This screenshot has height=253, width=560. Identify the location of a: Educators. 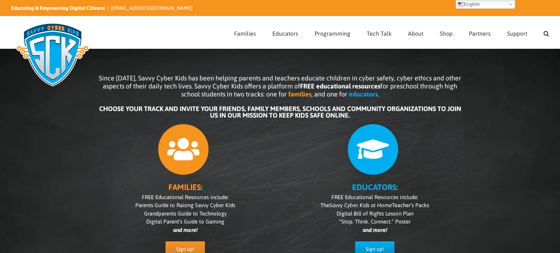
(285, 32).